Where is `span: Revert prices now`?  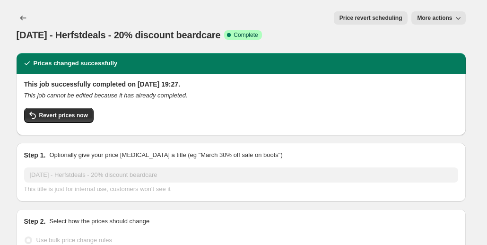 span: Revert prices now is located at coordinates (63, 115).